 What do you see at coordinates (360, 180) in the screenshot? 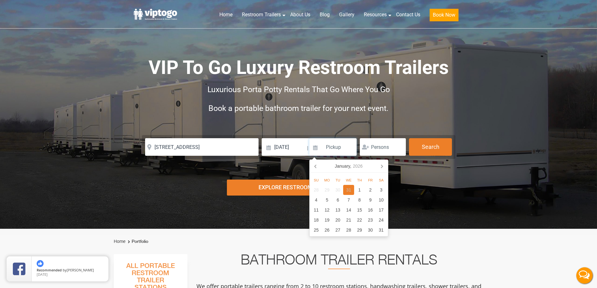
I see `div: Th` at bounding box center [360, 180].